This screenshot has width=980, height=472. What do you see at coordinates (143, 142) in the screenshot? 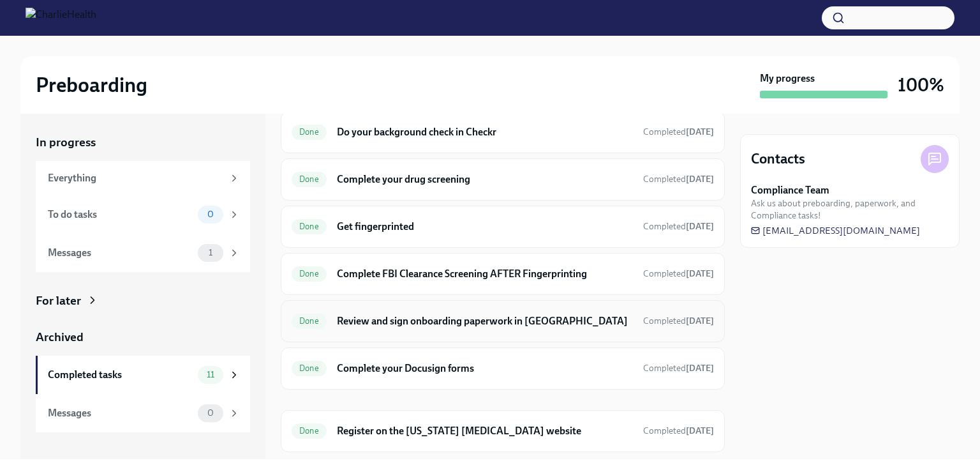
I see `div: In progress` at bounding box center [143, 142].